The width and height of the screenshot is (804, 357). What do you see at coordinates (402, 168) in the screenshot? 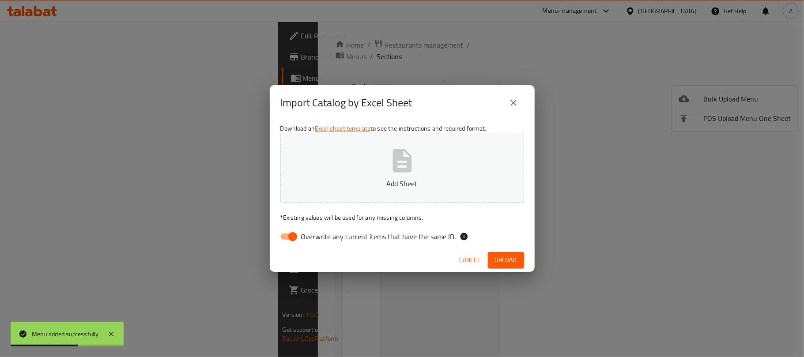
I see `button: Add Sheet` at bounding box center [402, 168].